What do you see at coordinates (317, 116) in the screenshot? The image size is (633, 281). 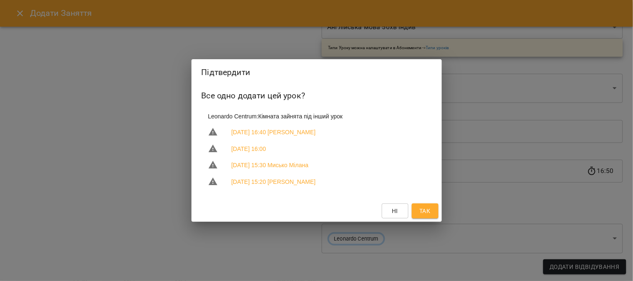 I see `li: Leonardo Centrum : Кімната зайнята під інший урок` at bounding box center [317, 116].